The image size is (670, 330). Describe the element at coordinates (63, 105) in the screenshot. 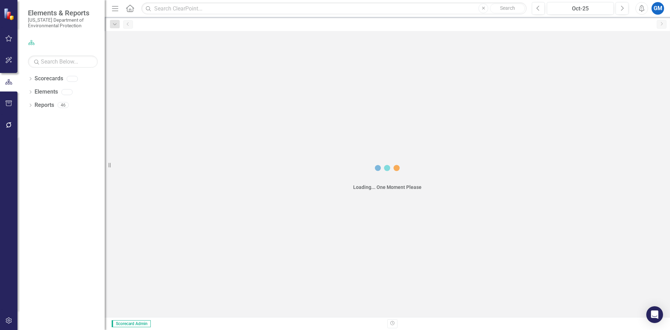

I see `div: 46` at that location.